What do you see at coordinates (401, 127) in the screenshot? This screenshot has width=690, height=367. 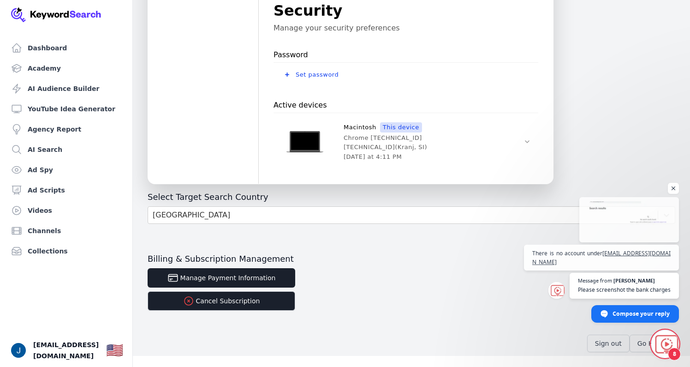 I see `span: This device` at bounding box center [401, 127].